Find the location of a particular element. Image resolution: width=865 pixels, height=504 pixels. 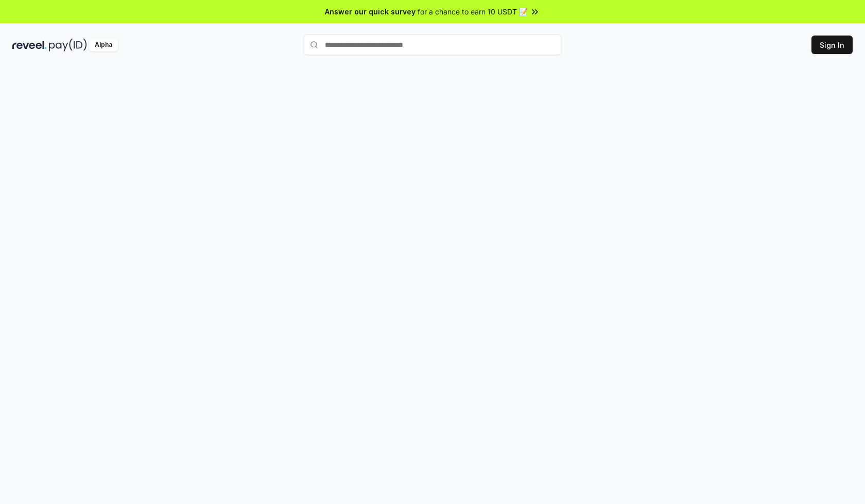

img: pay_id is located at coordinates (68, 44).